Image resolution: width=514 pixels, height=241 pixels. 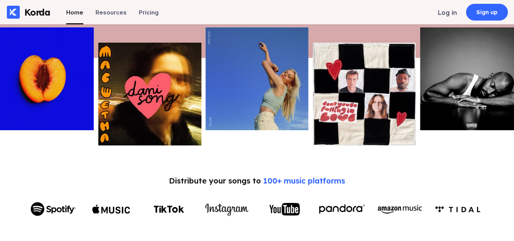 I want to click on div: Resources, so click(x=111, y=12).